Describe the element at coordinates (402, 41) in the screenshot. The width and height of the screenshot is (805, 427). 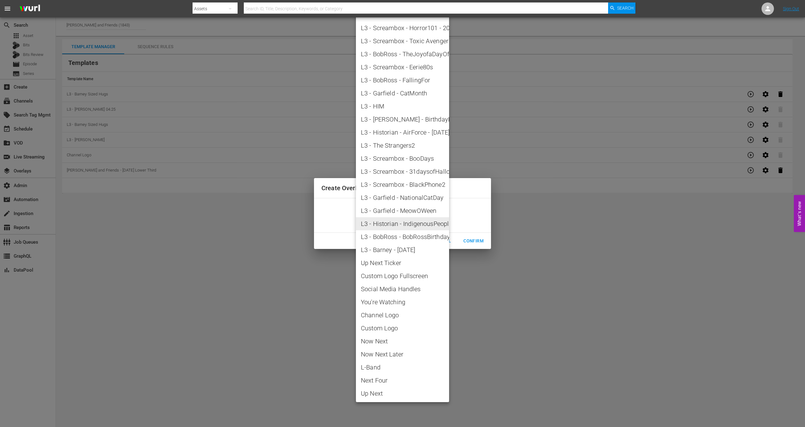
I see `span: L3 - Screambox - Toxic Avenger` at that location.